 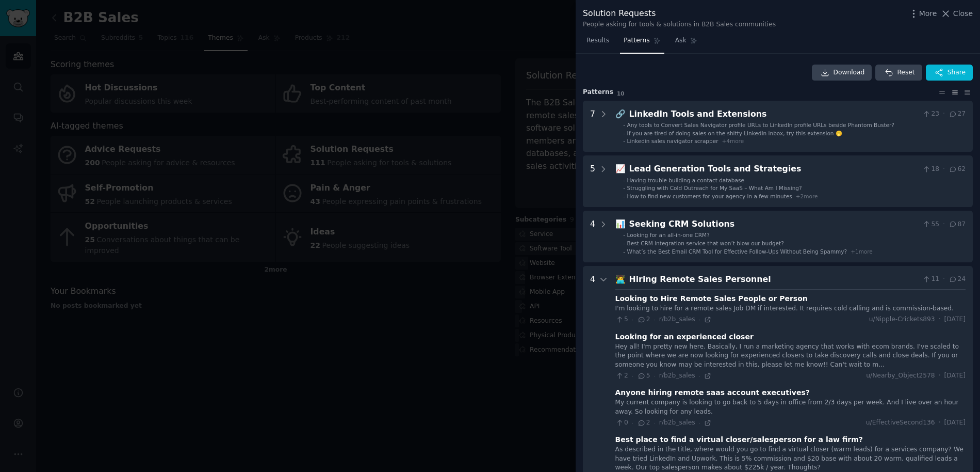 What do you see at coordinates (849, 73) in the screenshot?
I see `span: Download` at bounding box center [849, 73].